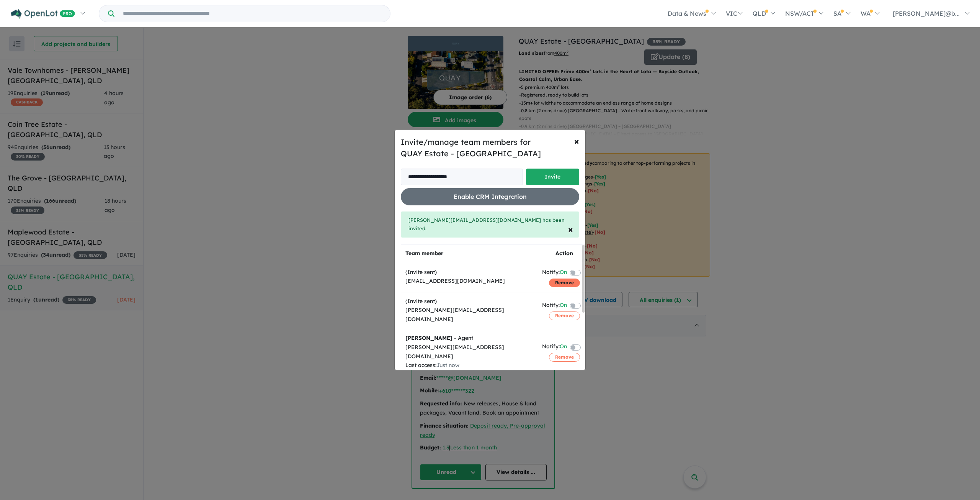  Describe the element at coordinates (252, 13) in the screenshot. I see `input: Try estate name, suburb, builder or developer` at that location.